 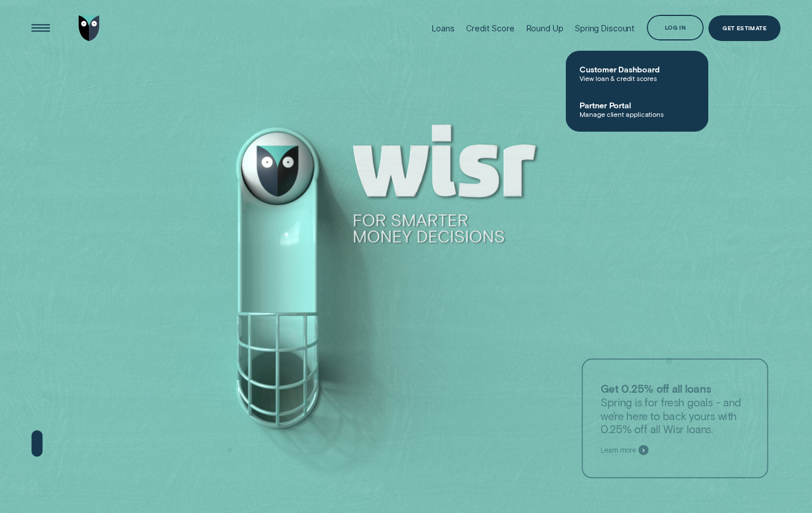 I want to click on strong: Get 0.25% off all loans, so click(x=656, y=388).